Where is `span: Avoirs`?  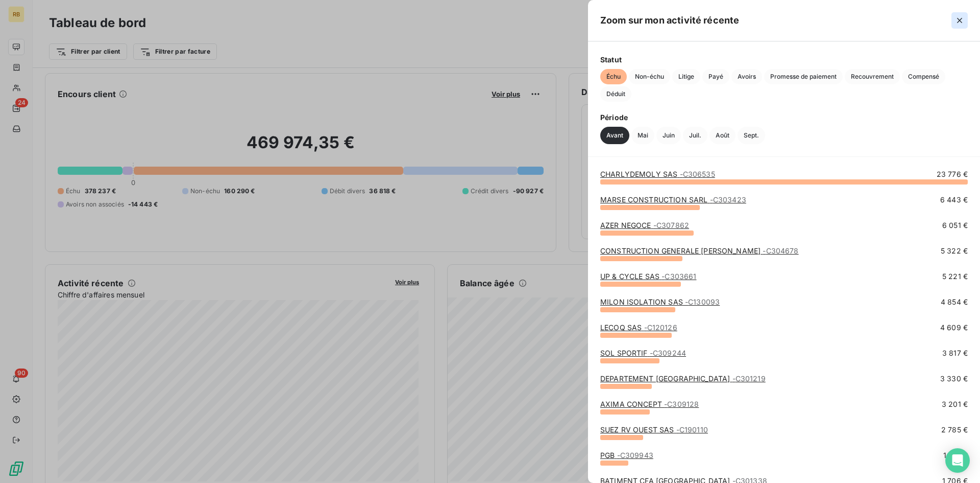 span: Avoirs is located at coordinates (747, 77).